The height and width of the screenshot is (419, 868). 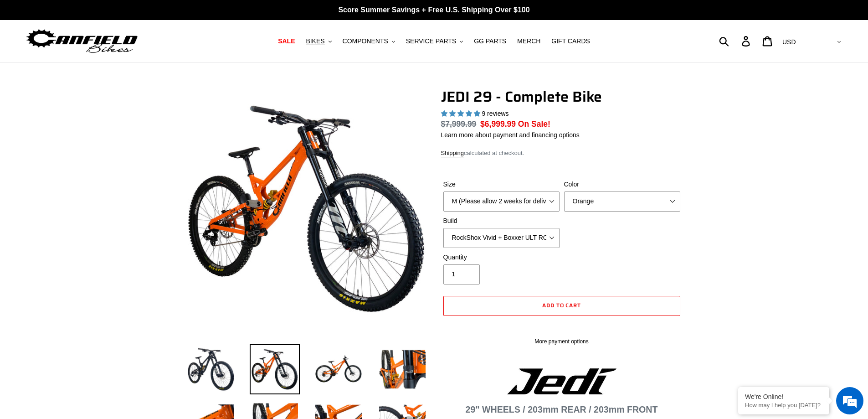 What do you see at coordinates (570, 41) in the screenshot?
I see `span: GIFT CARDS` at bounding box center [570, 41].